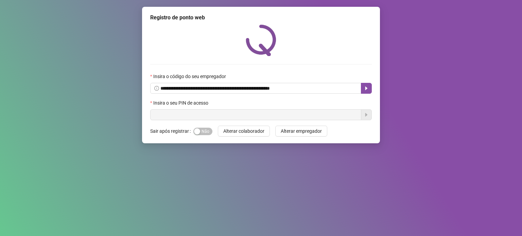 Image resolution: width=522 pixels, height=236 pixels. What do you see at coordinates (301, 131) in the screenshot?
I see `span: Alterar empregador` at bounding box center [301, 131].